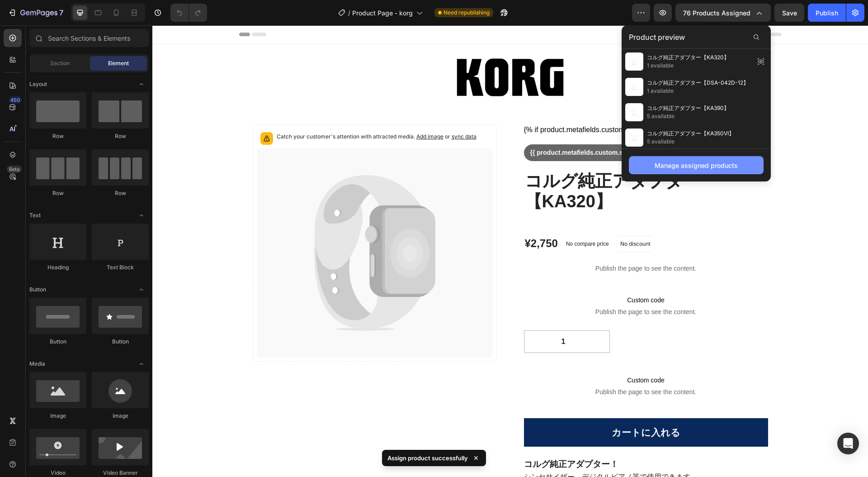 The width and height of the screenshot is (868, 477). I want to click on span: or, so click(307, 111).